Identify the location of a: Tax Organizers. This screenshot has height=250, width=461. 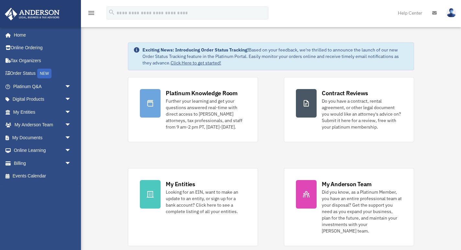
(43, 61).